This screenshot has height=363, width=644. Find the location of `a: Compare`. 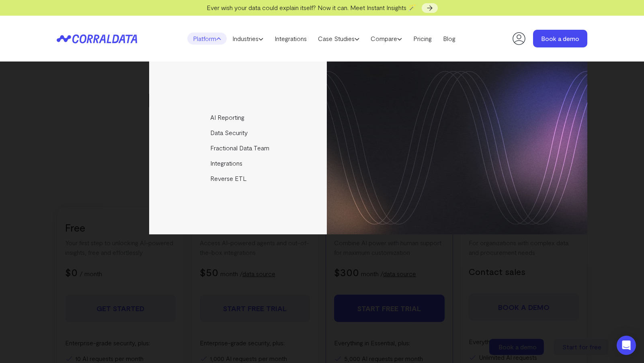

a: Compare is located at coordinates (386, 38).